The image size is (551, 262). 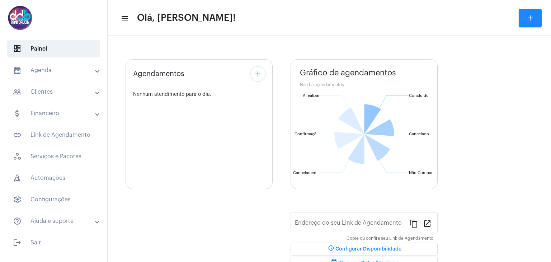 I want to click on mat-panel-title: Clientes, so click(x=54, y=92).